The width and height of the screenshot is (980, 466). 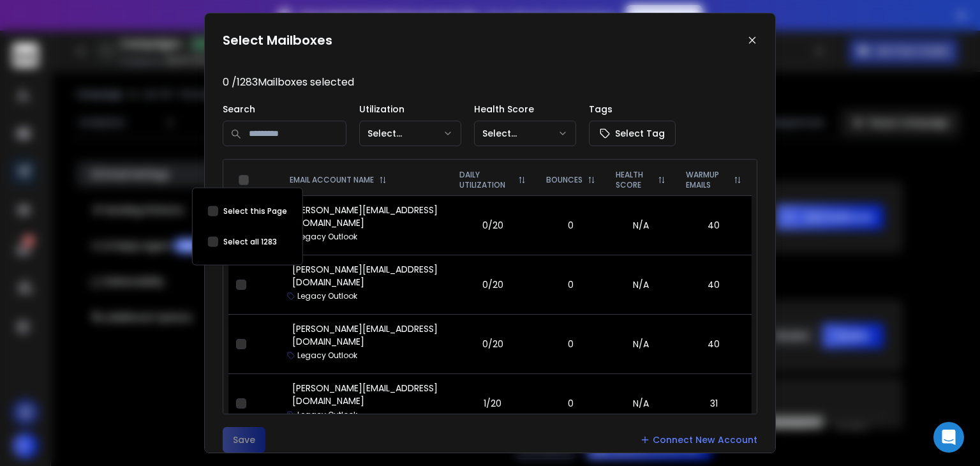 What do you see at coordinates (490, 83) in the screenshot?
I see `p: 0 / 1283 Mailboxes selected` at bounding box center [490, 83].